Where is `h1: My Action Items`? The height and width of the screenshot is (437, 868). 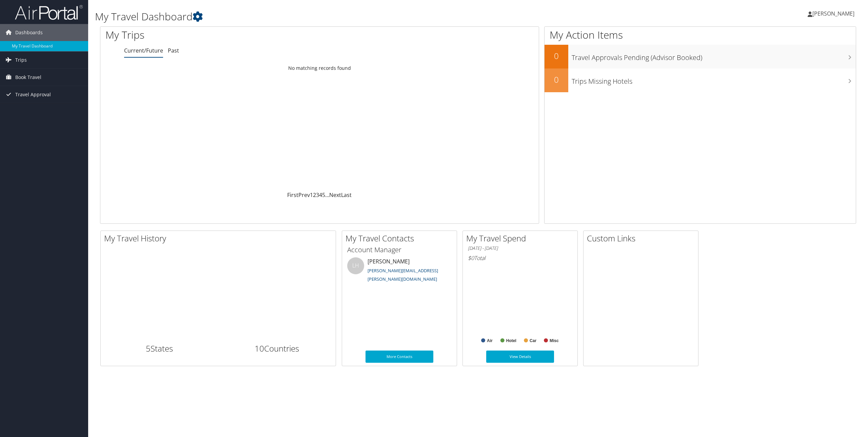
h1: My Action Items is located at coordinates (700, 35).